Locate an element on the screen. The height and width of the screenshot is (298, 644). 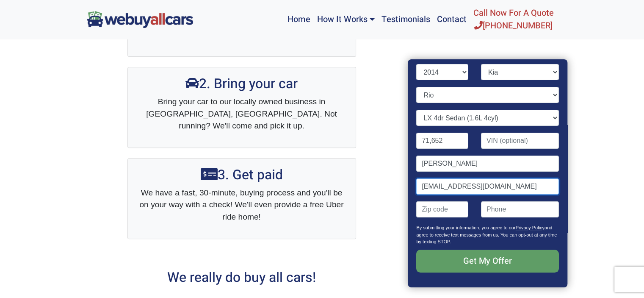
a: How It Works is located at coordinates (346, 20).